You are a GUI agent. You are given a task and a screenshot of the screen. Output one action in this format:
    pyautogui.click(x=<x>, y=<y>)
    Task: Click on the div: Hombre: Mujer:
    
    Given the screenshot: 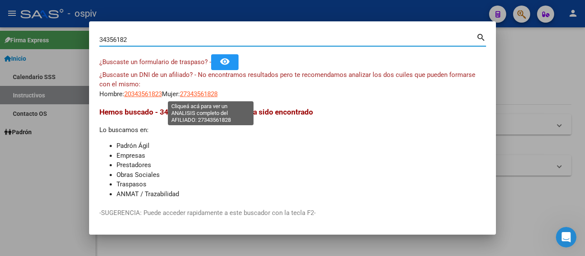 What is the action you would take?
    pyautogui.click(x=292, y=85)
    